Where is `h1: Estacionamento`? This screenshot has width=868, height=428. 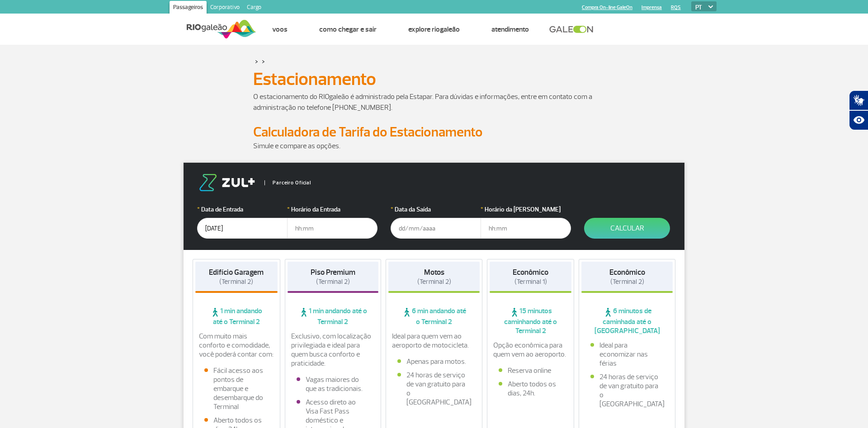 h1: Estacionamento is located at coordinates (434, 79).